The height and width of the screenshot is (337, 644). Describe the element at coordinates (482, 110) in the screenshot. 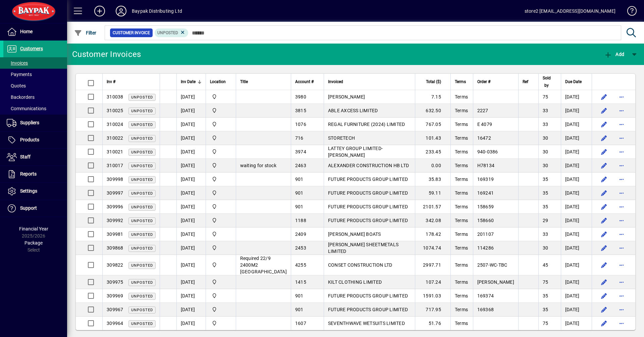

I see `span: 2227` at that location.